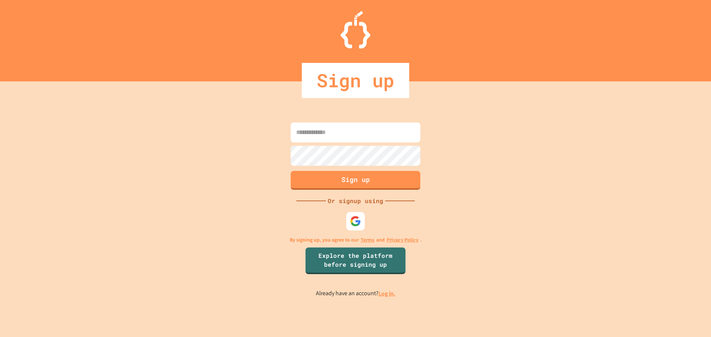 The height and width of the screenshot is (337, 711). What do you see at coordinates (387, 294) in the screenshot?
I see `a: Log in.` at bounding box center [387, 294].